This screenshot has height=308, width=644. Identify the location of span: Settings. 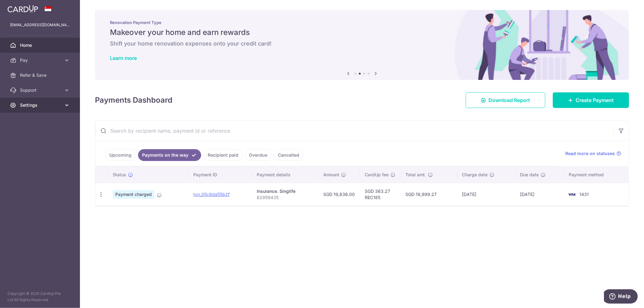
(40, 105).